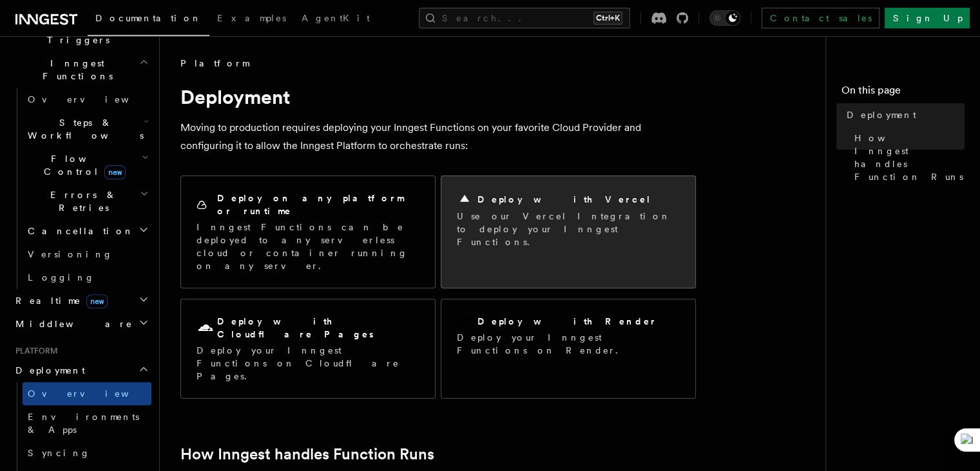  What do you see at coordinates (318, 204) in the screenshot?
I see `h2: Deploy on any platform or runtime` at bounding box center [318, 204].